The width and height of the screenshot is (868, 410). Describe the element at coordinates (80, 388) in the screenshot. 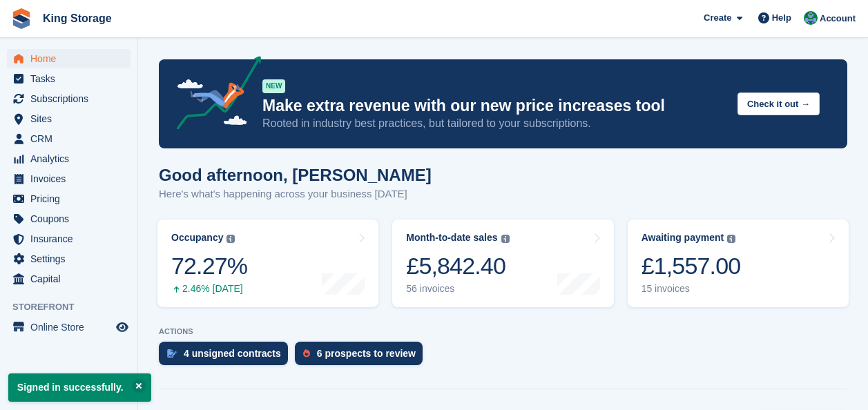

I see `p: Signed in successfully.` at that location.